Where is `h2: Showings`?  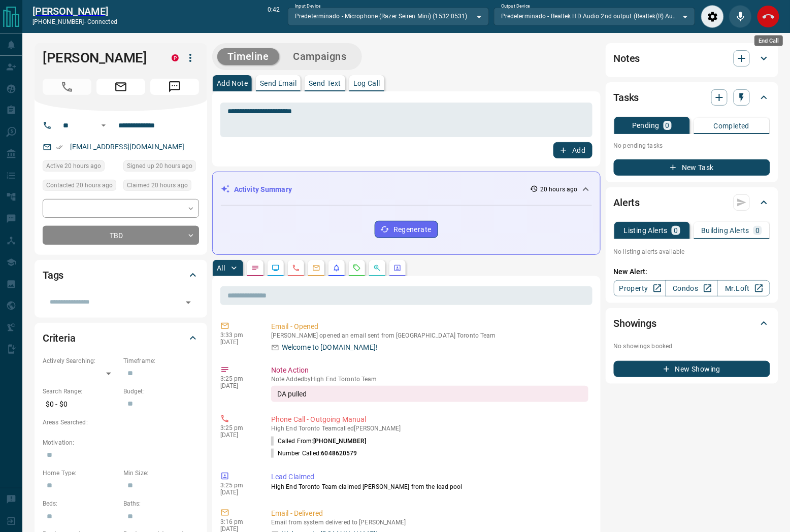 h2: Showings is located at coordinates (636, 323).